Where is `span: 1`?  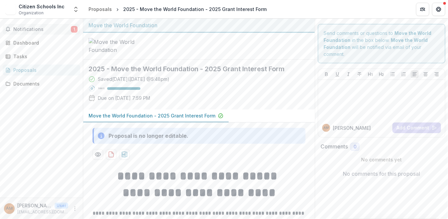
span: 1 is located at coordinates (74, 29).